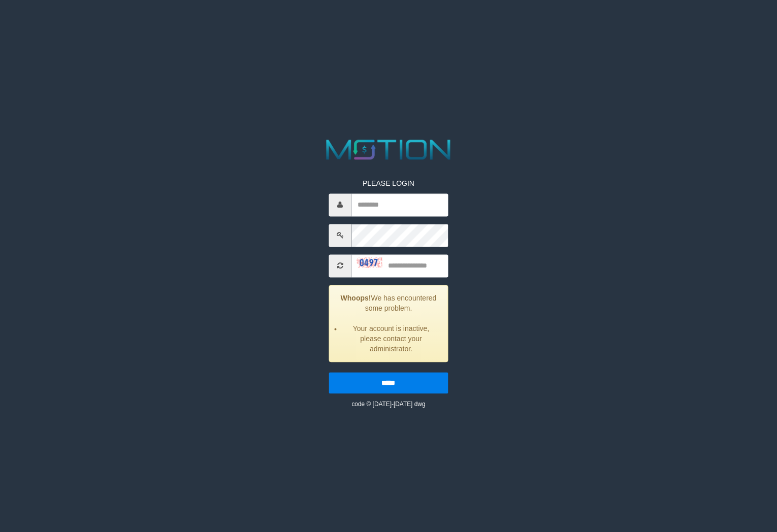  Describe the element at coordinates (388, 324) in the screenshot. I see `div: We has encountered some problem.` at that location.